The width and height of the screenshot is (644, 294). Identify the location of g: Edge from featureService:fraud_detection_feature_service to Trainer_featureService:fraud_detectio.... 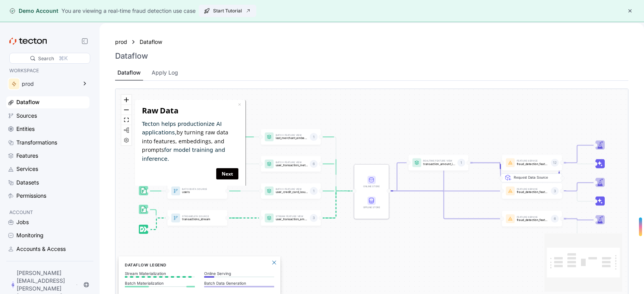
(577, 219).